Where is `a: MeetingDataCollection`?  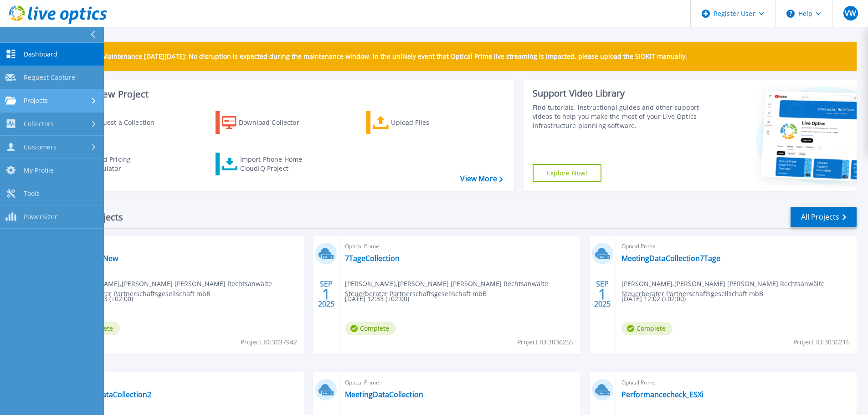 a: MeetingDataCollection is located at coordinates (384, 395).